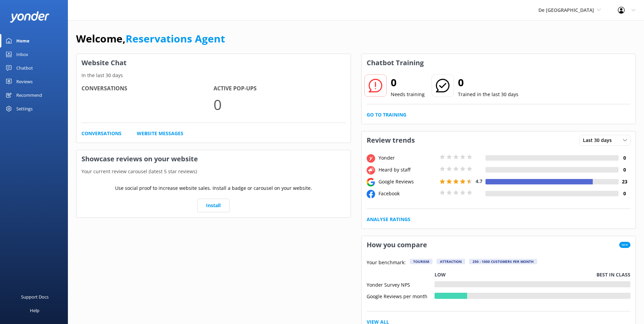 The height and width of the screenshot is (324, 644). What do you see at coordinates (401, 284) in the screenshot?
I see `div: Yonder Survey NPS` at bounding box center [401, 284].